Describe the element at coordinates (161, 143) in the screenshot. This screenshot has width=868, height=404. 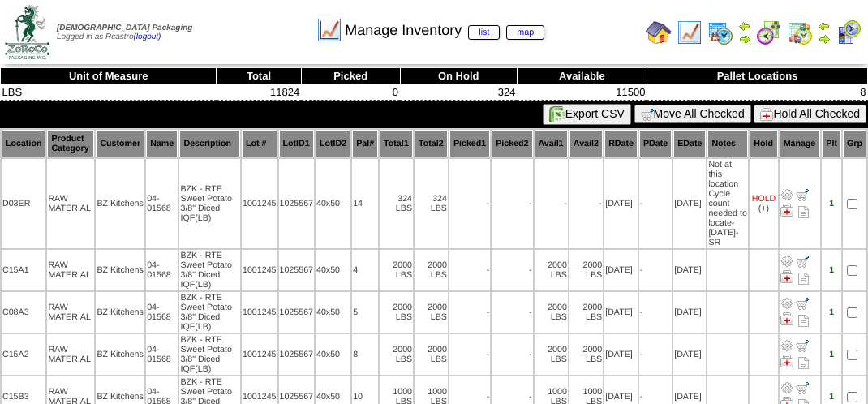
I see `th: Name` at that location.